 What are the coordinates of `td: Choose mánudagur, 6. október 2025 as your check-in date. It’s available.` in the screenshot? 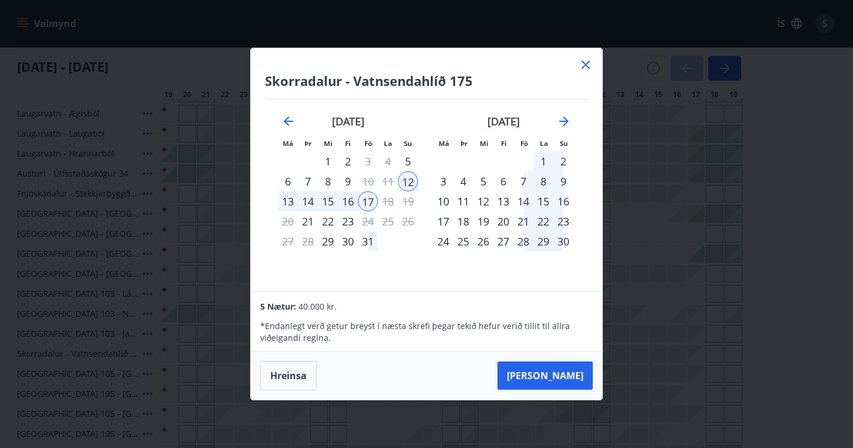 It's located at (288, 181).